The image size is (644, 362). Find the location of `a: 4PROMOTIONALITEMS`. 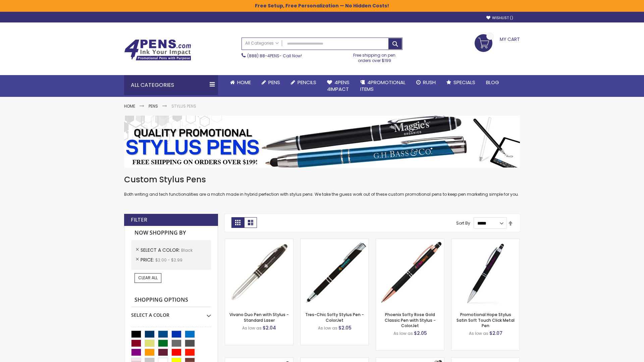

a: 4PROMOTIONALITEMS is located at coordinates (383, 86).